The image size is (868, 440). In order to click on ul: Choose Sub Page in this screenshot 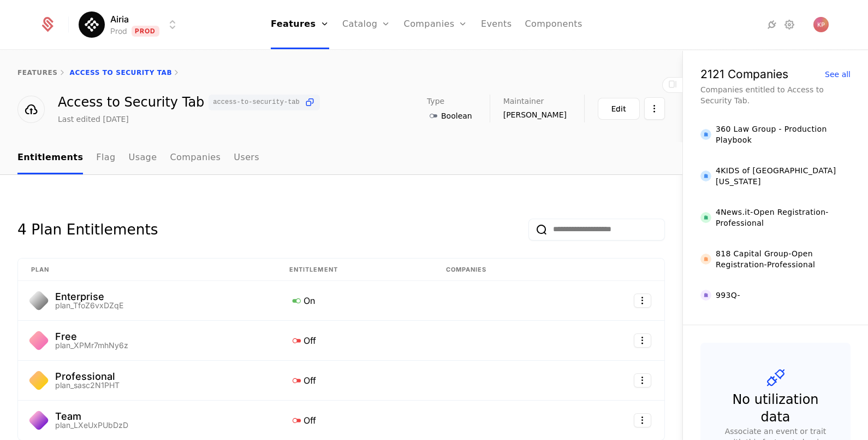, I will do `click(138, 158)`.